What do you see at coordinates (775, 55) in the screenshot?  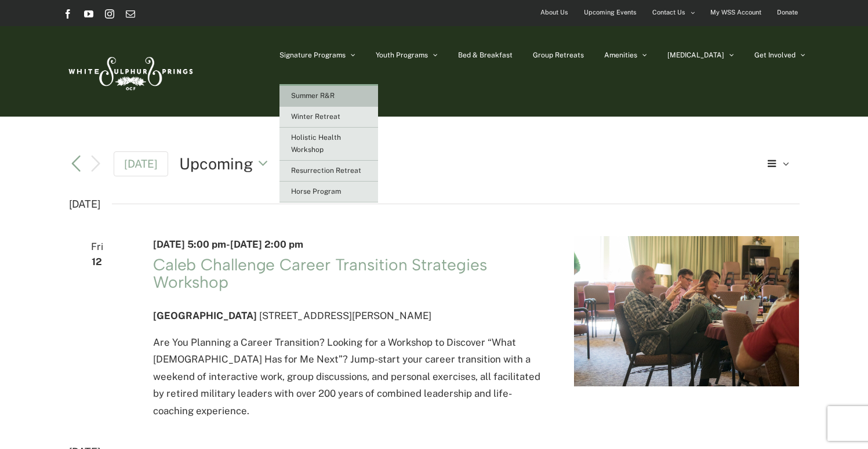 I see `span: Get Involved` at bounding box center [775, 55].